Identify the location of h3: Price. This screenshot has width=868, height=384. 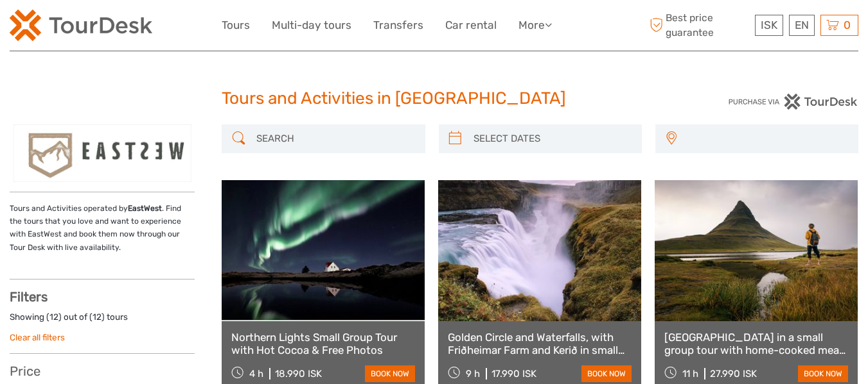
(102, 371).